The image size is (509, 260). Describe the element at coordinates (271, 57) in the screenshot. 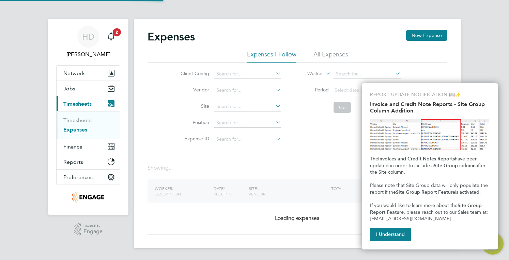

I see `li: Expenses I Follow` at that location.